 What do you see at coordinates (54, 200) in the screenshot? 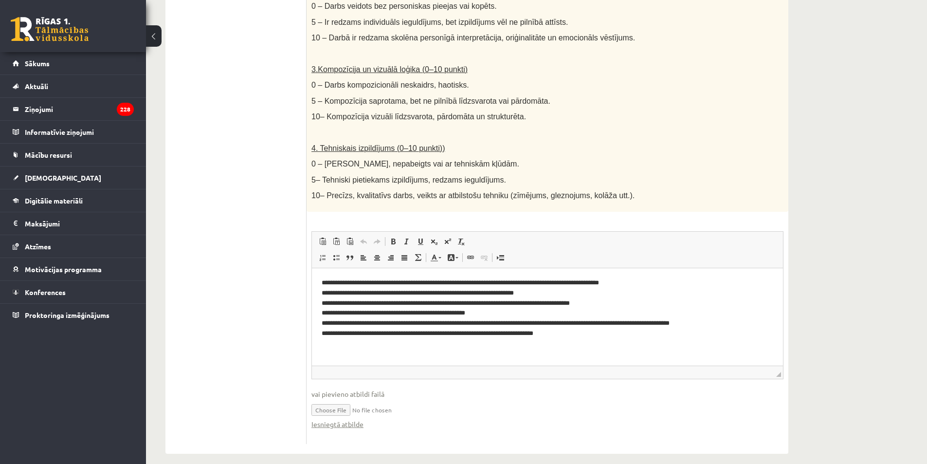
I see `span: Digitālie materiāli` at bounding box center [54, 200].